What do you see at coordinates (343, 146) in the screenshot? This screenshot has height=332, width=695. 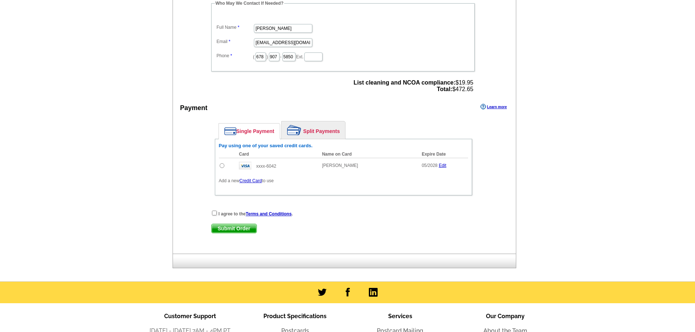 I see `h6: Pay using one of your saved credit cards.` at bounding box center [343, 146].